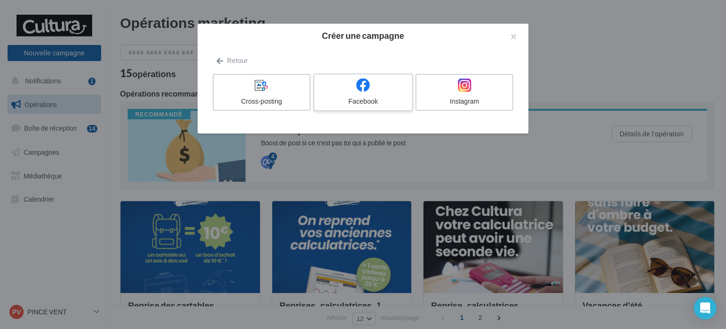  What do you see at coordinates (464, 101) in the screenshot?
I see `div: Instagram` at bounding box center [464, 101].